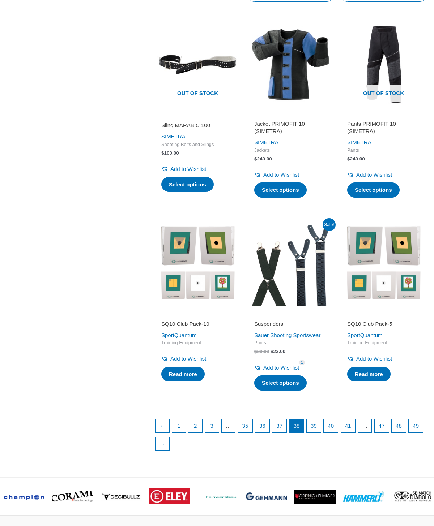  What do you see at coordinates (383, 129) in the screenshot?
I see `a: Pants PRIMOFIT 10 (SIMETRA)` at bounding box center [383, 129].